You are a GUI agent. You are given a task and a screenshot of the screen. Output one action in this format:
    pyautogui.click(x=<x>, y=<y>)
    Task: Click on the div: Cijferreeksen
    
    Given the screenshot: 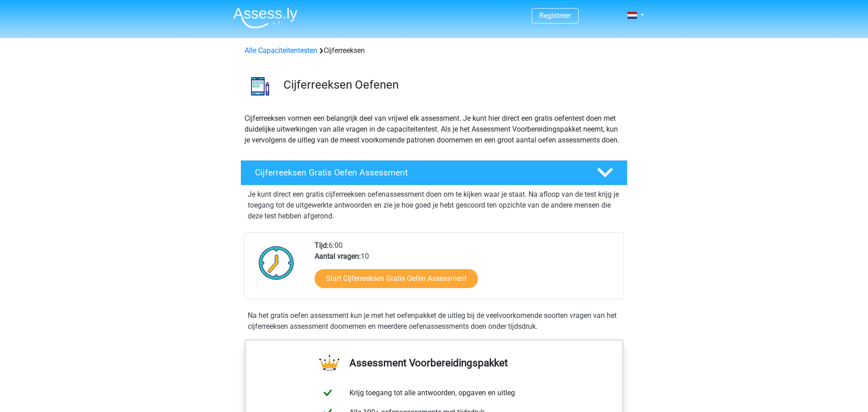 What is the action you would take?
    pyautogui.click(x=434, y=51)
    